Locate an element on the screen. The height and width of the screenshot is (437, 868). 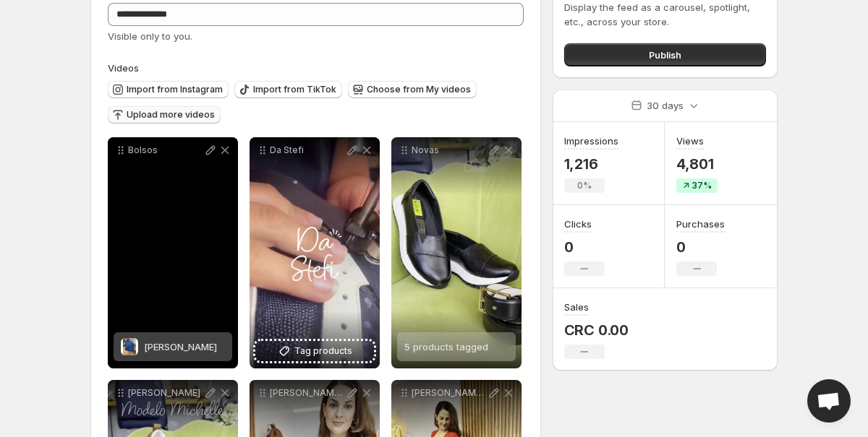
h3: Clicks is located at coordinates (578, 224).